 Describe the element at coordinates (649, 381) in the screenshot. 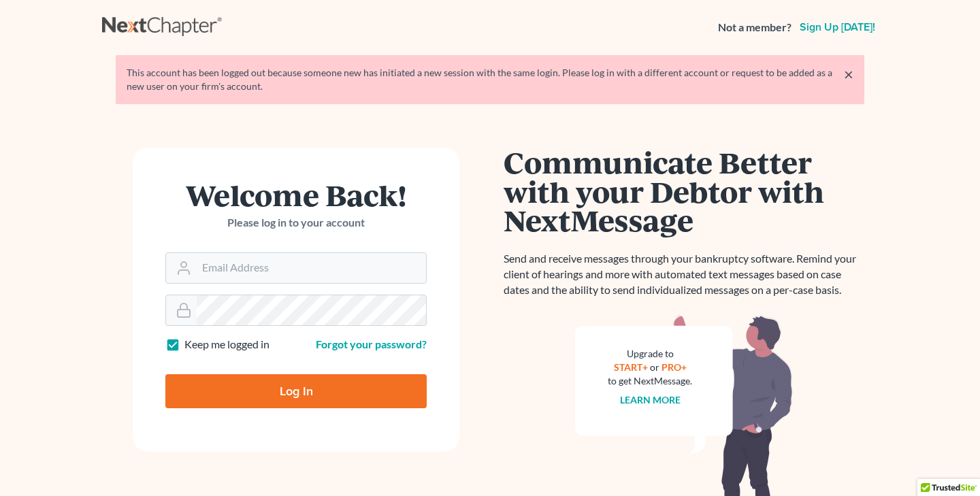

I see `div: to get NextMessage.` at that location.